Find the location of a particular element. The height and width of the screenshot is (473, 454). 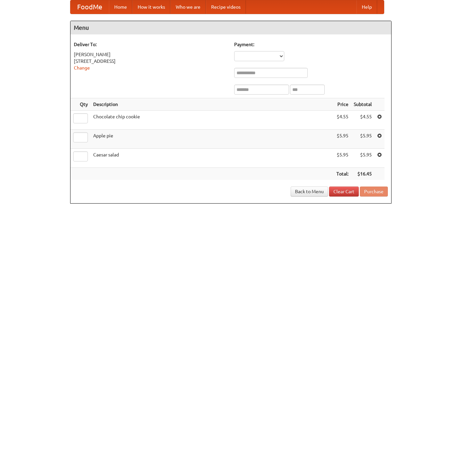

a: Help is located at coordinates (367, 7).